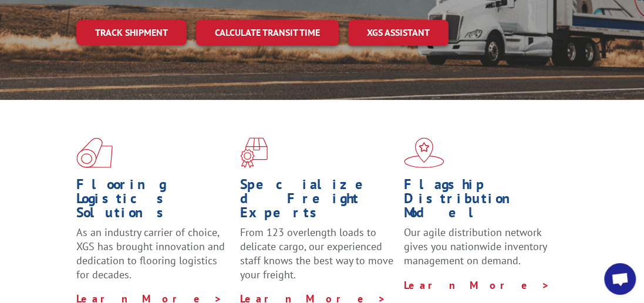 The height and width of the screenshot is (303, 644). What do you see at coordinates (398, 32) in the screenshot?
I see `a: XGS ASSISTANT` at bounding box center [398, 32].